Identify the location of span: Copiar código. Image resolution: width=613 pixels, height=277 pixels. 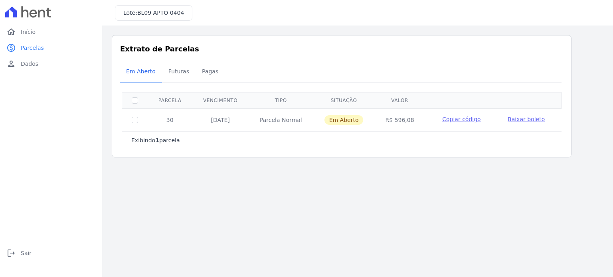
(461, 119).